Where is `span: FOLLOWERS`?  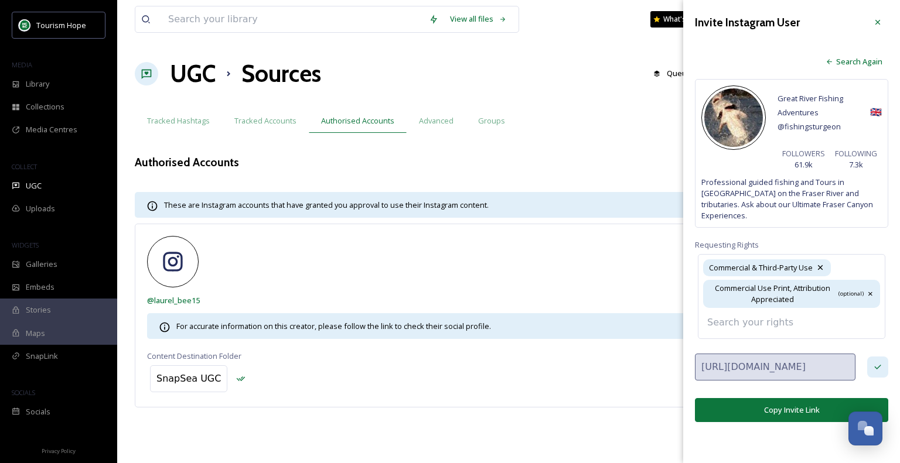
span: FOLLOWERS is located at coordinates (803, 153).